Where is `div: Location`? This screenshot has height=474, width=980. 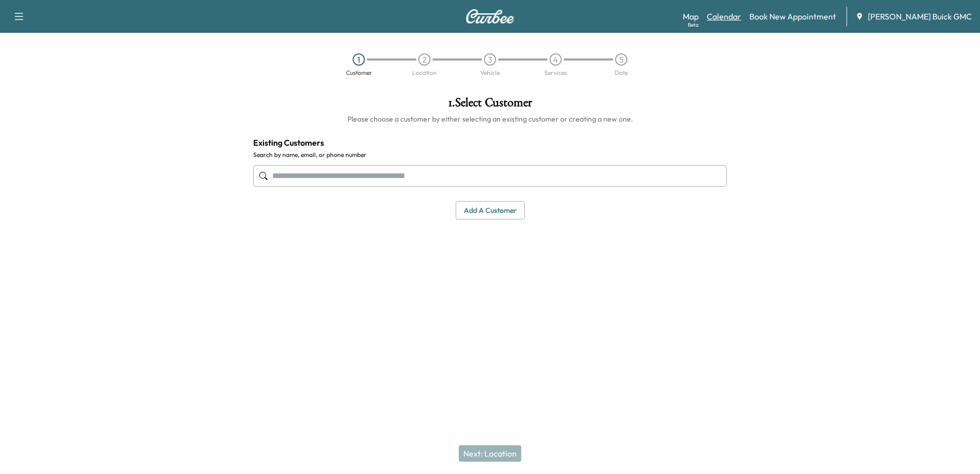
div: Location is located at coordinates (424, 73).